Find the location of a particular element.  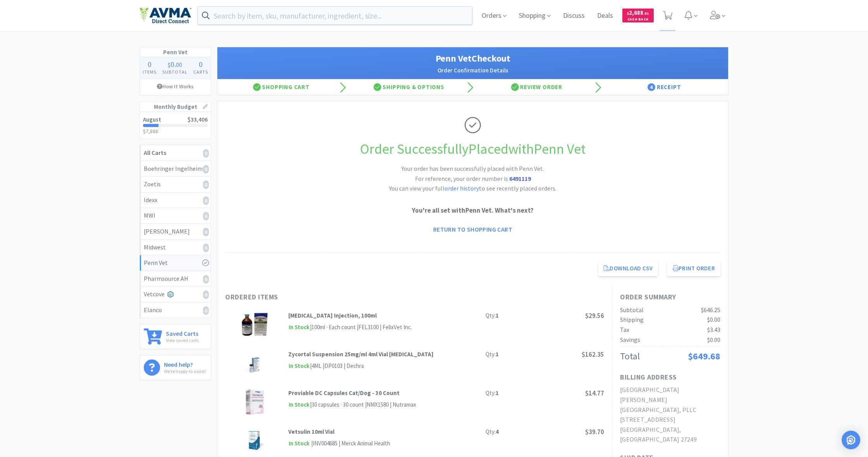

a: All Carts0 is located at coordinates (175, 153).